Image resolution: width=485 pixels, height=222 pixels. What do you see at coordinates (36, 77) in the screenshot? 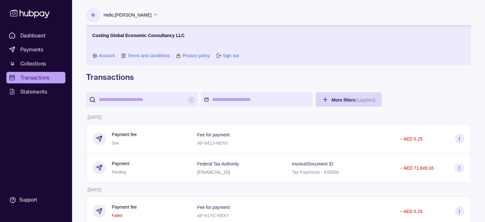
I see `a: Transactions` at bounding box center [36, 77].